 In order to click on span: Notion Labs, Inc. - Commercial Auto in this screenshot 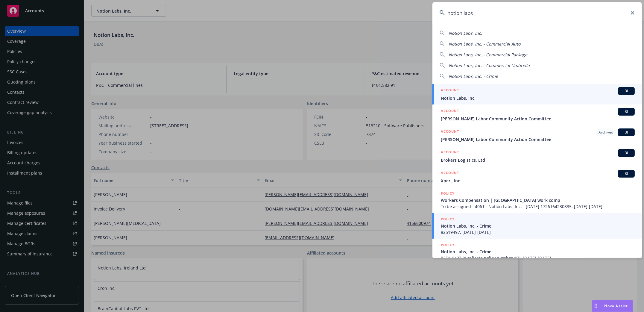, I will do `click(484, 44)`.